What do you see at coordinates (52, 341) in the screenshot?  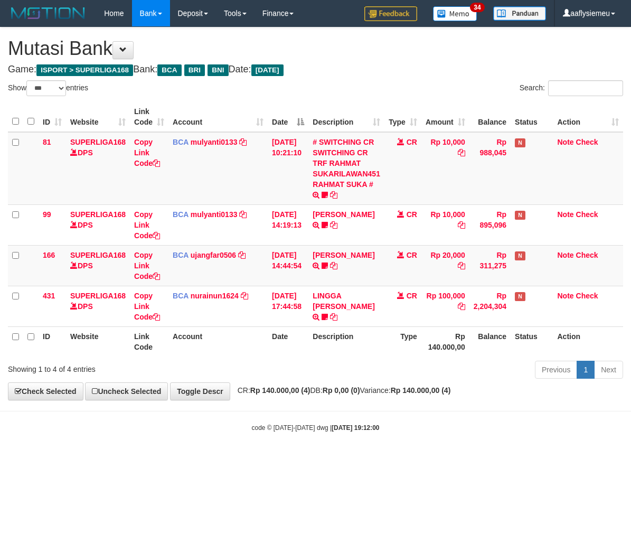 I see `th: ID` at bounding box center [52, 341].